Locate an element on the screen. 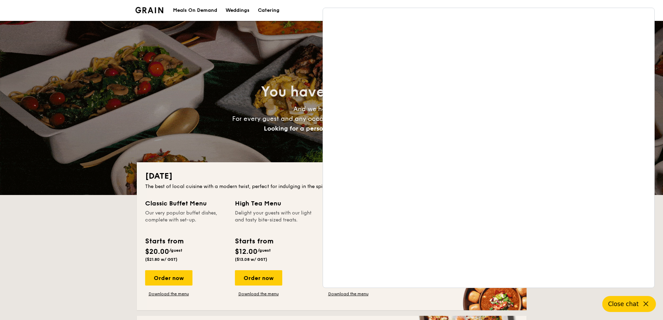 The width and height of the screenshot is (663, 320). div: Classic Buffet Menu is located at coordinates (186, 203).